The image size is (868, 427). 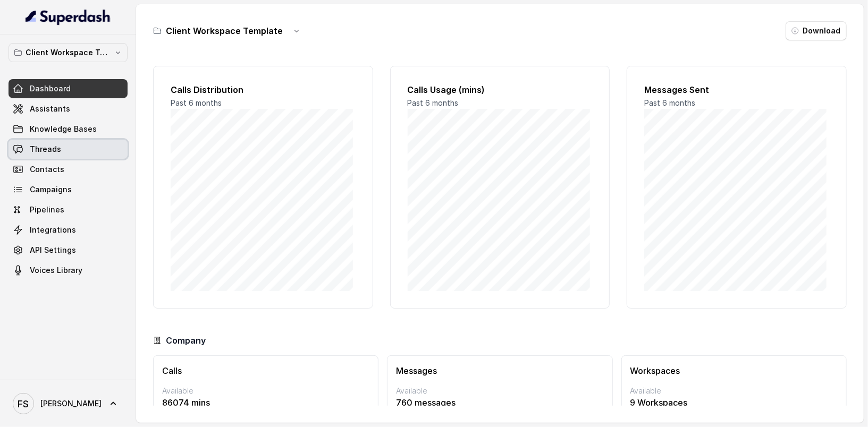 What do you see at coordinates (47, 170) in the screenshot?
I see `span: Contacts` at bounding box center [47, 170].